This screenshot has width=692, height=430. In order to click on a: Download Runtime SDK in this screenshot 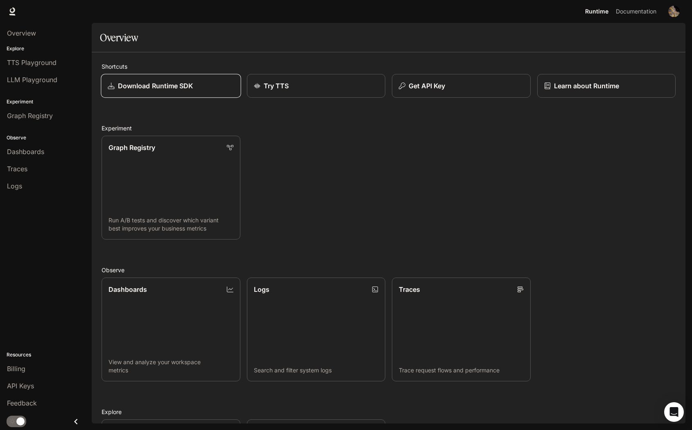, I will do `click(171, 86)`.